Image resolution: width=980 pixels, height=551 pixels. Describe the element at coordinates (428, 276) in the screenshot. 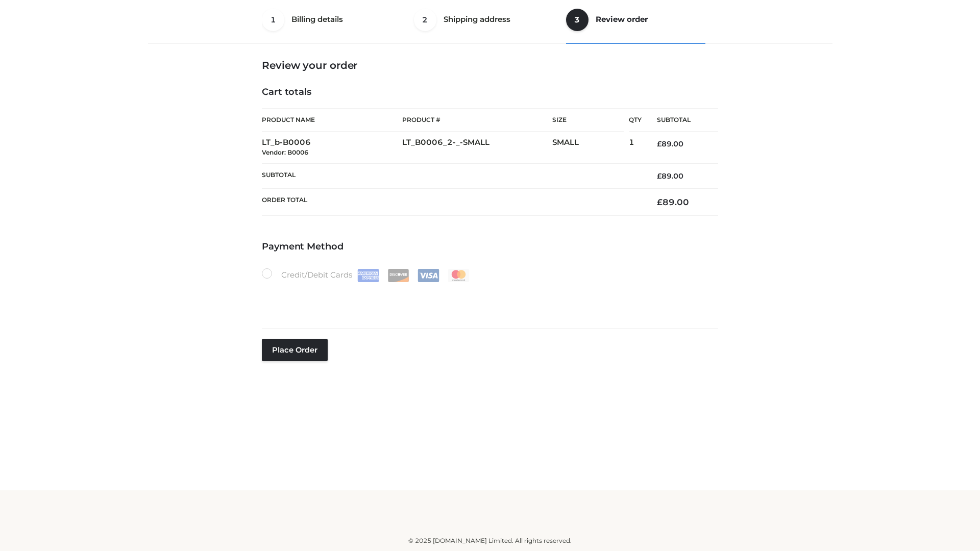

I see `img: Visa` at that location.